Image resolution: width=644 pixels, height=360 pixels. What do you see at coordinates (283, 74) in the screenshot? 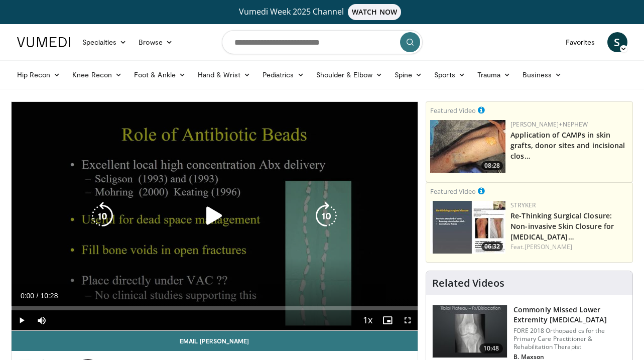
I see `a: Pediatrics` at bounding box center [283, 74].